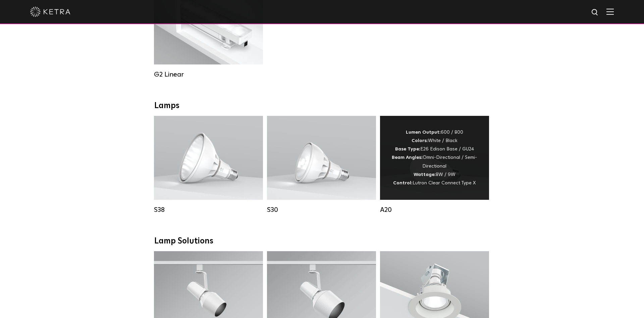 This screenshot has width=644, height=318. What do you see at coordinates (434, 165) in the screenshot?
I see `a: A20 Lumen Output:600 / 800Colors:White / BlackBase Type:E26 Edison Base / GU24Beam Angles:Omni-Di...` at bounding box center [434, 165].